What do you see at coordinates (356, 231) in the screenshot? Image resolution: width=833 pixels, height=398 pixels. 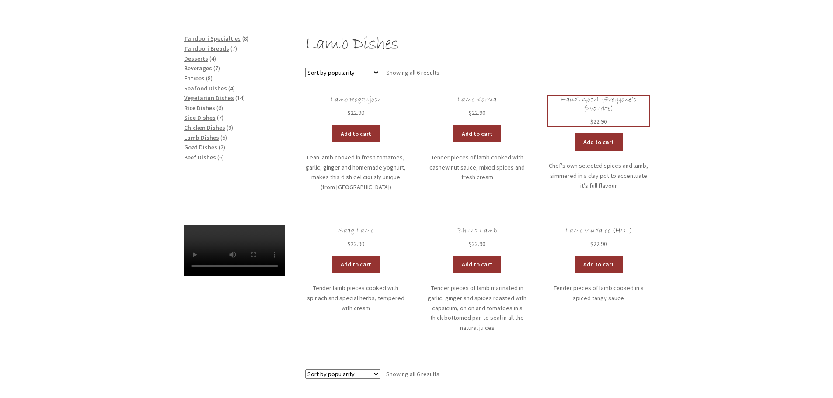 I see `h2: Saag Lamb` at bounding box center [356, 231].